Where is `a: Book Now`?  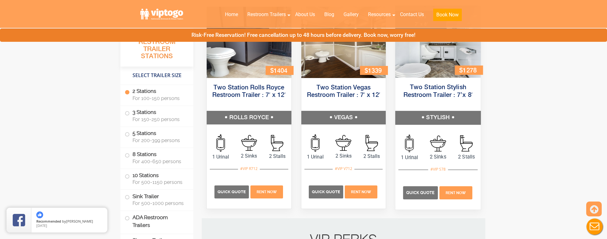 a: Book Now is located at coordinates (447, 16).